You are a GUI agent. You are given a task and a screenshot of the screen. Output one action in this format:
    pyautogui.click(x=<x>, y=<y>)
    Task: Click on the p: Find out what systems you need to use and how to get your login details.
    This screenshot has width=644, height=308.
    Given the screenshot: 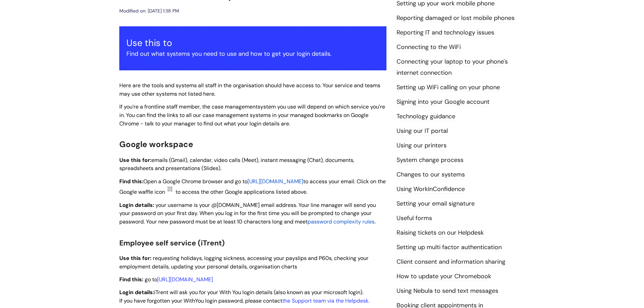 What is the action you would take?
    pyautogui.click(x=253, y=53)
    